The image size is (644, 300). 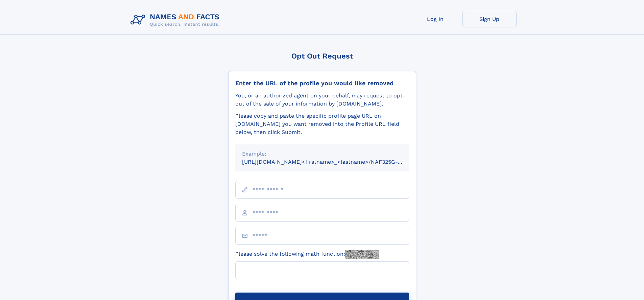 I want to click on div: You, or an authorized agent on your behalf, may request to opt-out of the sale of your informatio..., so click(x=322, y=100).